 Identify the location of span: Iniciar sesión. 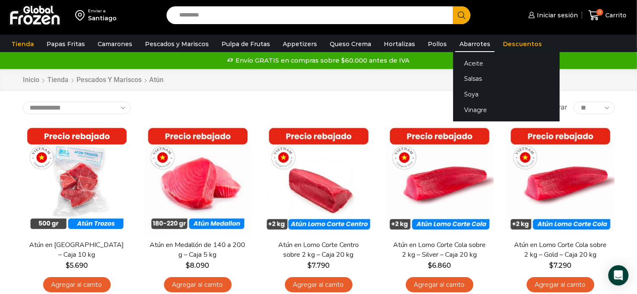
(557, 15).